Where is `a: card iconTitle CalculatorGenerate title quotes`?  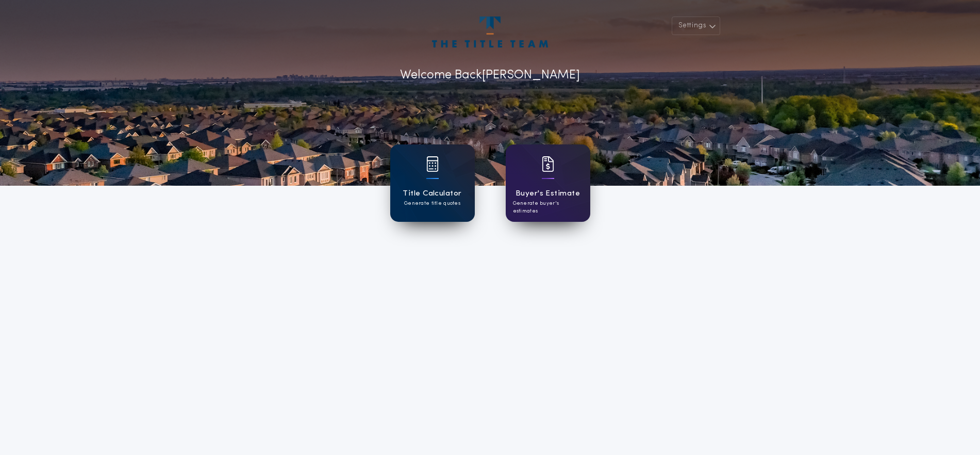
a: card iconTitle CalculatorGenerate title quotes is located at coordinates (433, 183).